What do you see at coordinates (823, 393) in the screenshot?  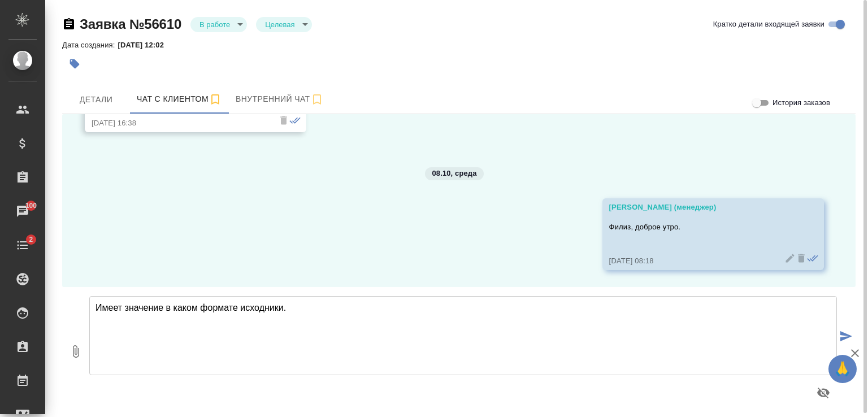 I see `button: Предпросмотр` at bounding box center [823, 393].